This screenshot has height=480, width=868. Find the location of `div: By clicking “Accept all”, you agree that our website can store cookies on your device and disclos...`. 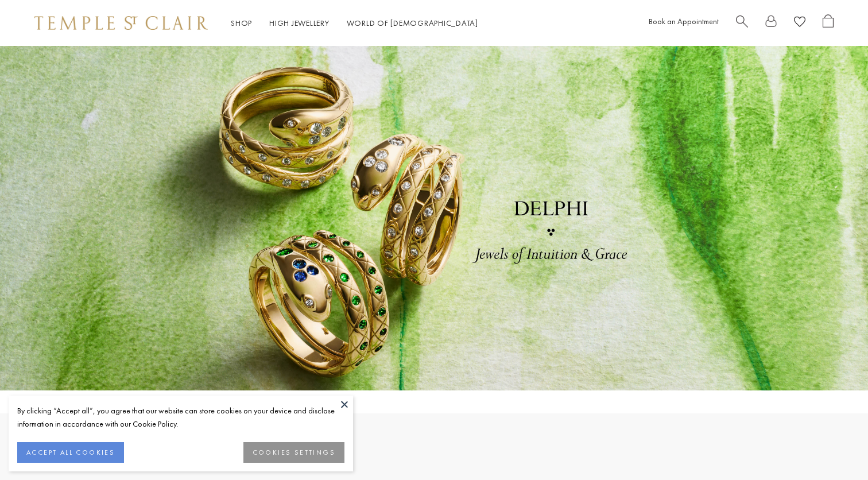

div: By clicking “Accept all”, you agree that our website can store cookies on your device and disclos... is located at coordinates (181, 417).